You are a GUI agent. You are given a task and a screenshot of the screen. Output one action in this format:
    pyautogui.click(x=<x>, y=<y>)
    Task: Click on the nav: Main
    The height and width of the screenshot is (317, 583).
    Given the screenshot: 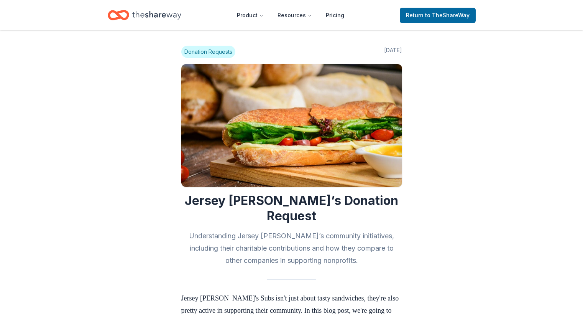 What is the action you would take?
    pyautogui.click(x=290, y=15)
    